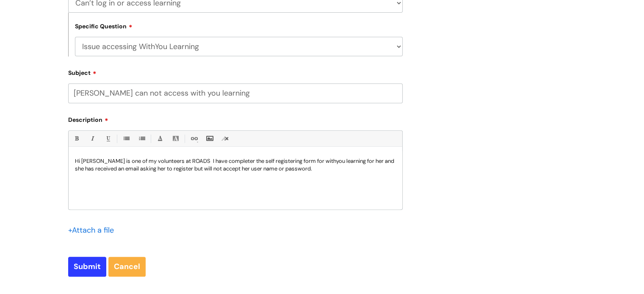  I want to click on a: Italic (Ctrl-I), so click(92, 138).